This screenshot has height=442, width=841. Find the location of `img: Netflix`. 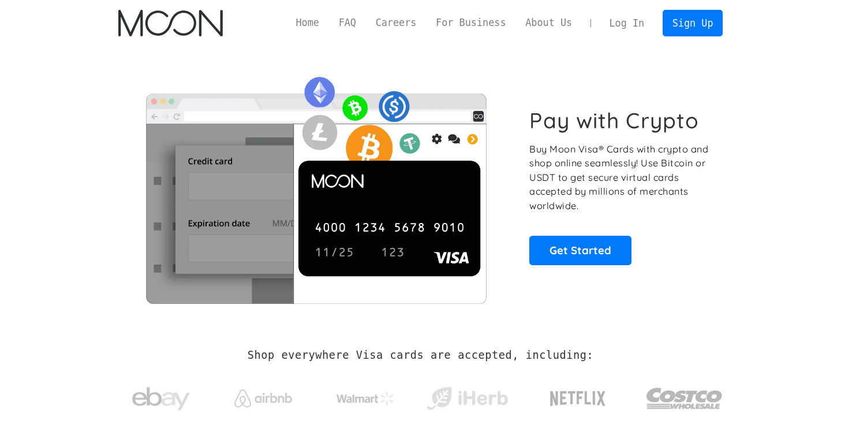

img: Netflix is located at coordinates (578, 398).